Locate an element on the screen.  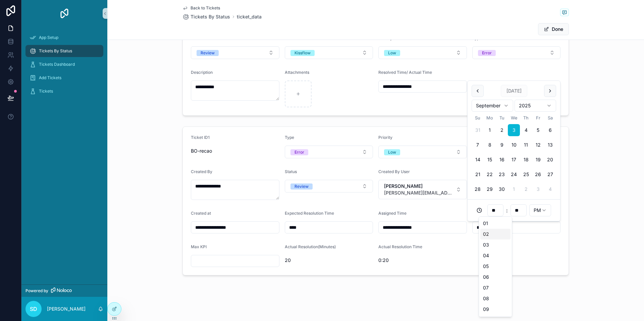
div: 09 is located at coordinates (496, 310).